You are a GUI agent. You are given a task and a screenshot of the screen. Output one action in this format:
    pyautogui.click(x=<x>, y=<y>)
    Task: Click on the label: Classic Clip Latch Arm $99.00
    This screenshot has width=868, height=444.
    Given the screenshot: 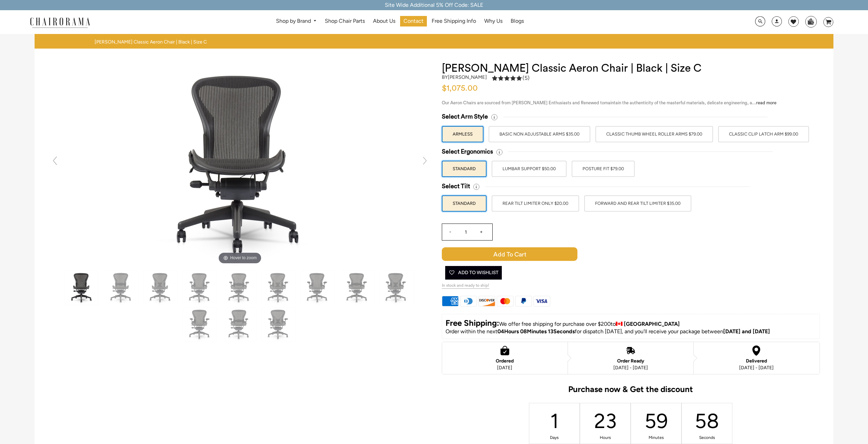 What is the action you would take?
    pyautogui.click(x=763, y=134)
    